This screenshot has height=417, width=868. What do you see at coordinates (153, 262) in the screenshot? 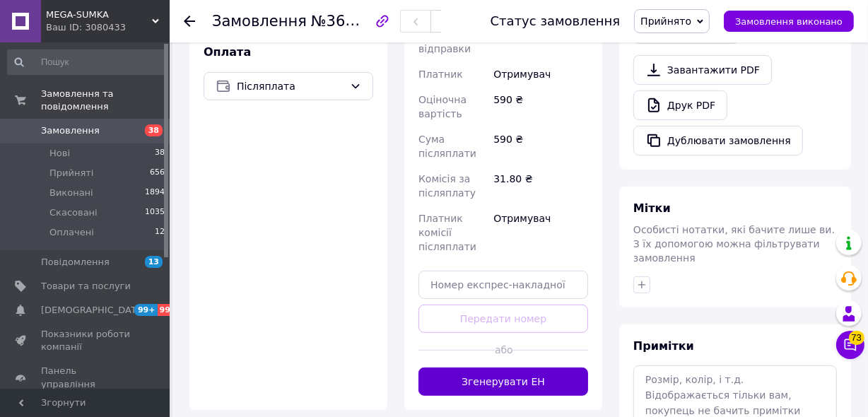
I see `span: 13` at bounding box center [153, 262].